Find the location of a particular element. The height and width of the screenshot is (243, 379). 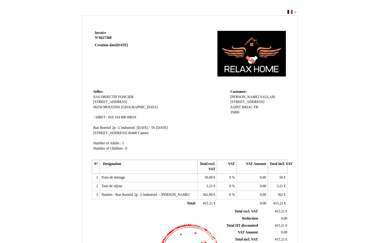

span: VAT Amount is located at coordinates (248, 232).